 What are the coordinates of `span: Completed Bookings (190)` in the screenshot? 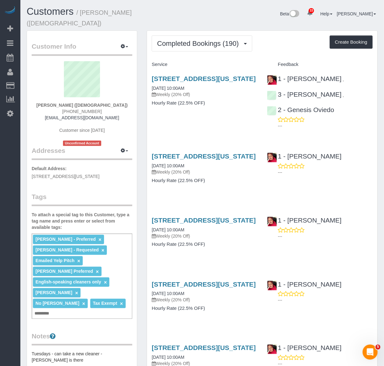 It's located at (200, 43).